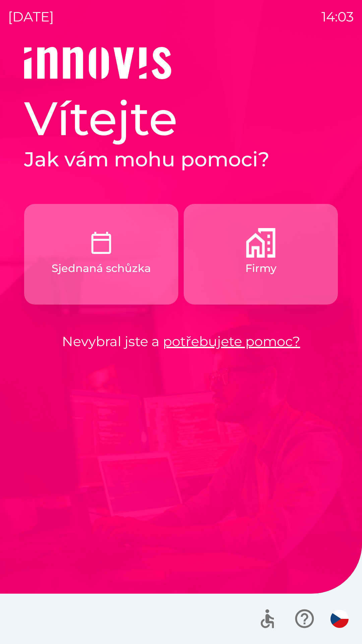 The height and width of the screenshot is (644, 362). What do you see at coordinates (181, 159) in the screenshot?
I see `h2: Jak vám mohu pomoci?` at bounding box center [181, 159].